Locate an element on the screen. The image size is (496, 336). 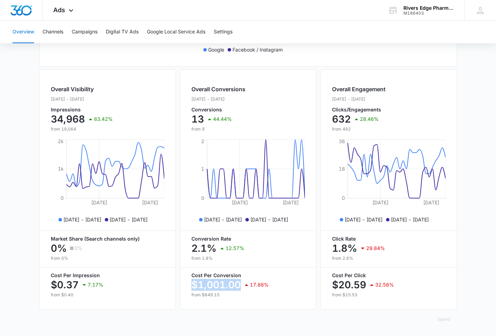
p: 2.1% is located at coordinates (204, 248).